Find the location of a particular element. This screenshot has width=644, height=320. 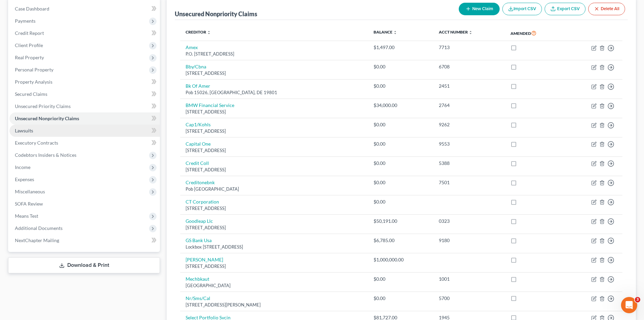

a: Download & Print is located at coordinates (84, 265).